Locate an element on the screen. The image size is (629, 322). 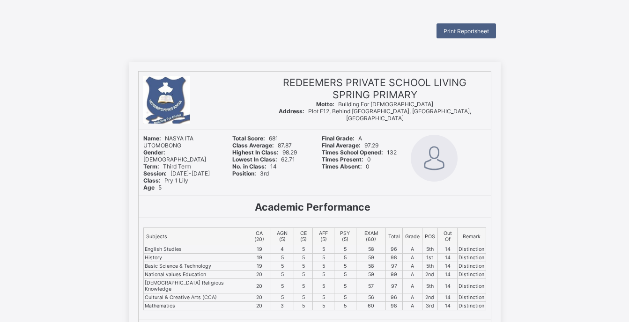
td: 4 is located at coordinates (282, 250).